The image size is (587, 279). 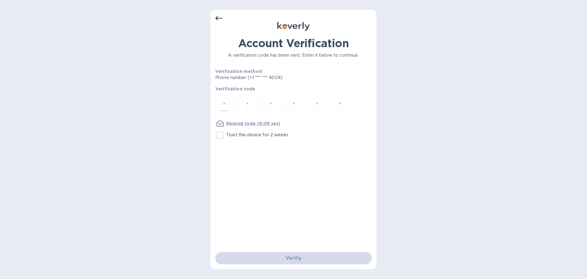 What do you see at coordinates (293, 43) in the screenshot?
I see `h1: Account Verification` at bounding box center [293, 43].